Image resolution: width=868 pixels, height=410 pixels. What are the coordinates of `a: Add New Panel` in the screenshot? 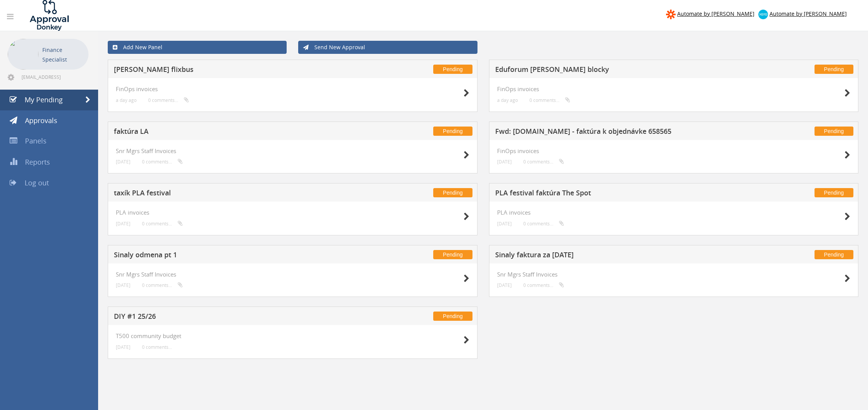 It's located at (196, 47).